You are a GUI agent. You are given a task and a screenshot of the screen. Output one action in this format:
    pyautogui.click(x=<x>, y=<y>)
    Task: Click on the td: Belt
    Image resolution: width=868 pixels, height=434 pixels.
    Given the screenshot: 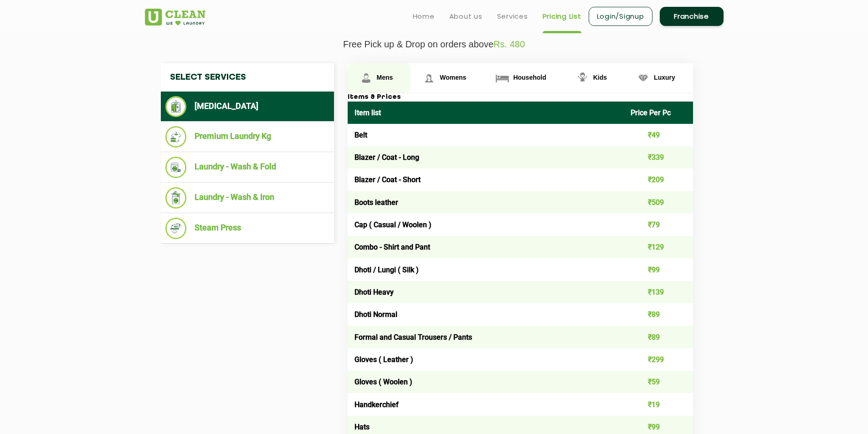 What is the action you would take?
    pyautogui.click(x=486, y=135)
    